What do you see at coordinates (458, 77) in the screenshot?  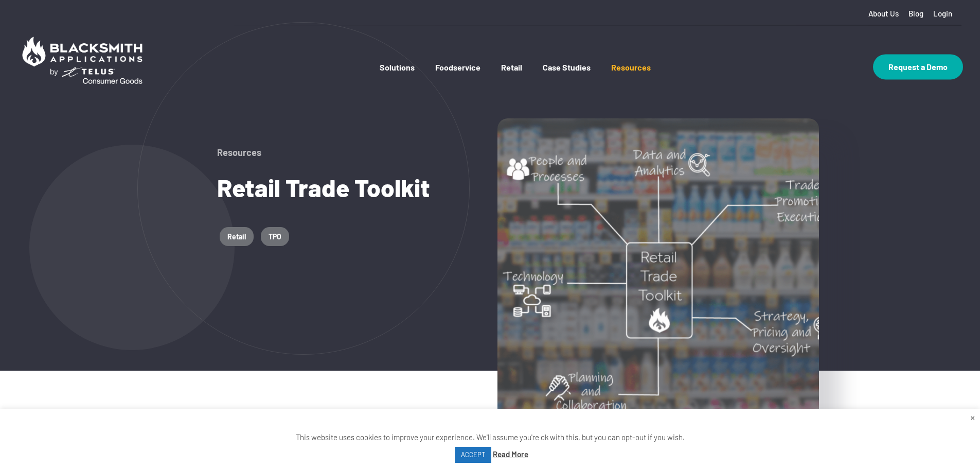 I see `a: Foodservice` at bounding box center [458, 77].